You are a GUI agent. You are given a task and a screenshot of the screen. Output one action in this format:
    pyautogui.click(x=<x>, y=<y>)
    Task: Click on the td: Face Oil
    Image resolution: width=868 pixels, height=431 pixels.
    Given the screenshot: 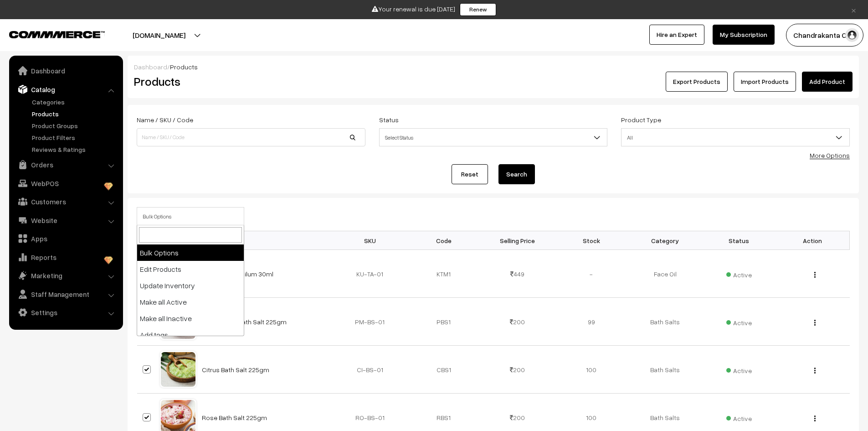 What is the action you would take?
    pyautogui.click(x=665, y=274)
    